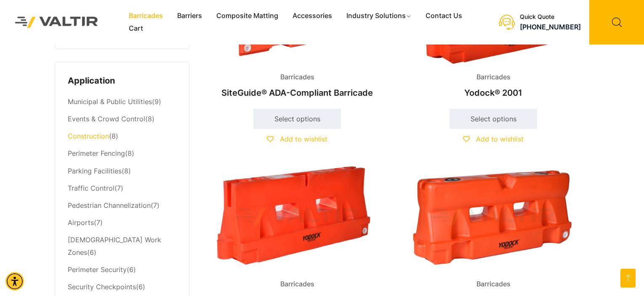 This screenshot has height=296, width=644. Describe the element at coordinates (88, 136) in the screenshot. I see `a: Construction` at that location.